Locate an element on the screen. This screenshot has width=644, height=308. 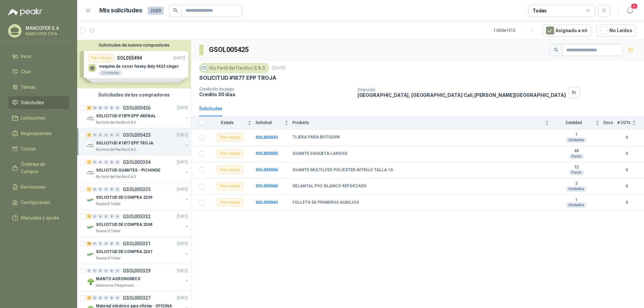
b: SOL055553 is located at coordinates (266, 138).